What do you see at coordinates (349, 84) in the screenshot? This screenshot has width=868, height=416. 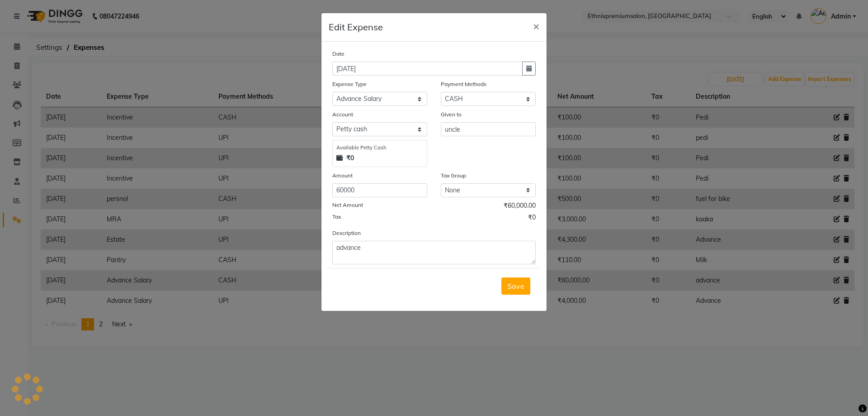 I see `label: Expense Type` at bounding box center [349, 84].